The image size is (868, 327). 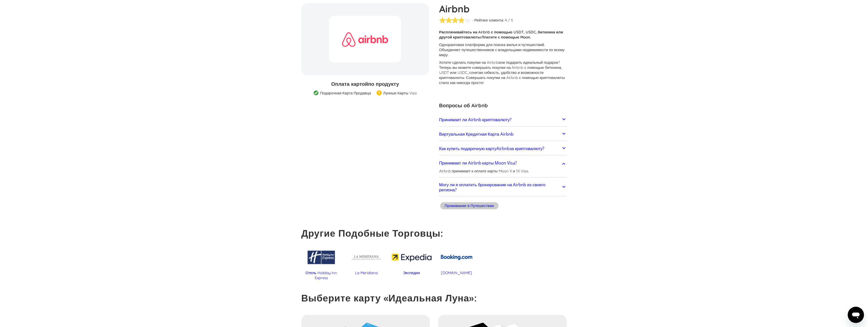 What do you see at coordinates (510, 21) in the screenshot?
I see `div: / 5` at bounding box center [510, 21].